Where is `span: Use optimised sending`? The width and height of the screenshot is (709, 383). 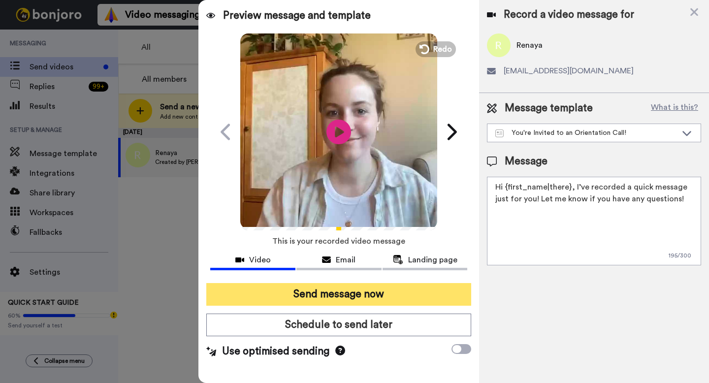 span: Use optimised sending is located at coordinates (276, 351).